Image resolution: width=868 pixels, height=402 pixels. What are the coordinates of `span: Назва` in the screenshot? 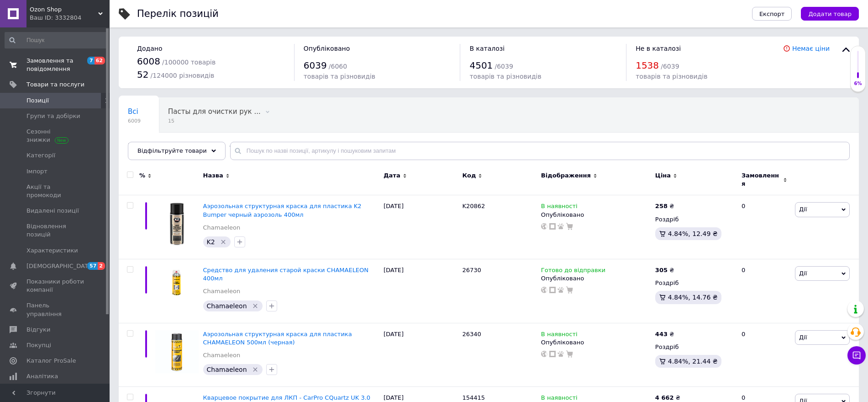 It's located at (214, 175).